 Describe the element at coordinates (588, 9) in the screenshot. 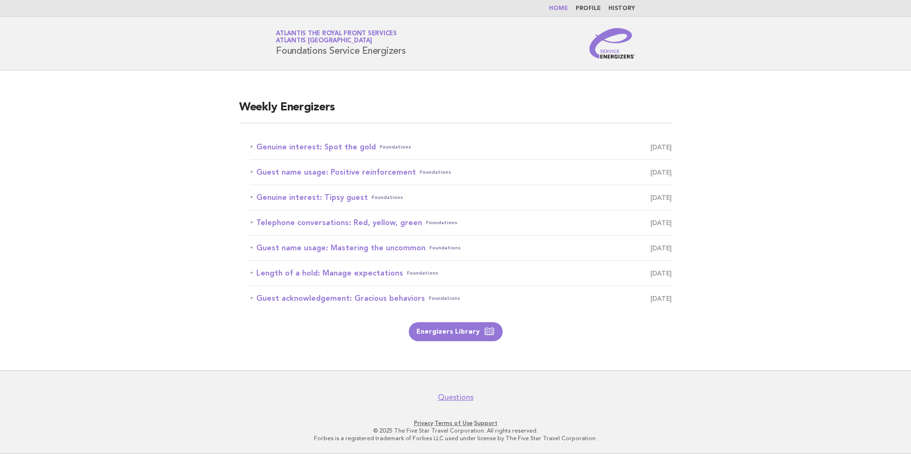

I see `a: Profile` at that location.